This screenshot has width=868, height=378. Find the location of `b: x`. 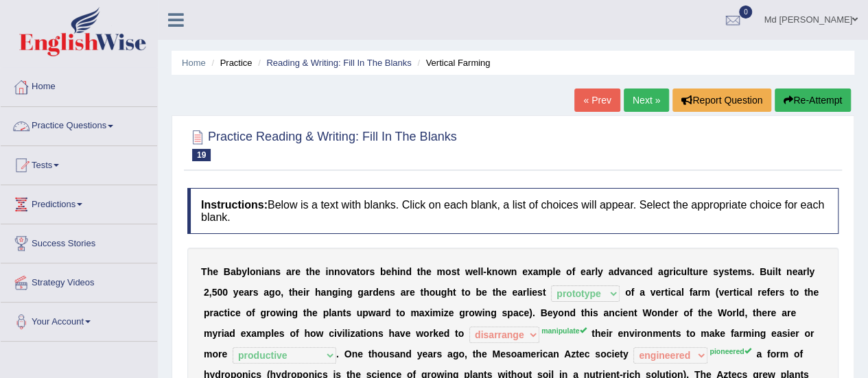

b: x is located at coordinates (530, 272).